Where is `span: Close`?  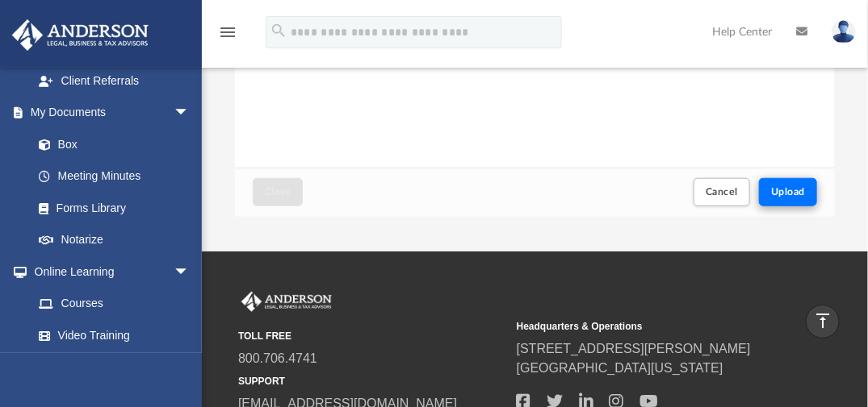 span: Close is located at coordinates (277, 192).